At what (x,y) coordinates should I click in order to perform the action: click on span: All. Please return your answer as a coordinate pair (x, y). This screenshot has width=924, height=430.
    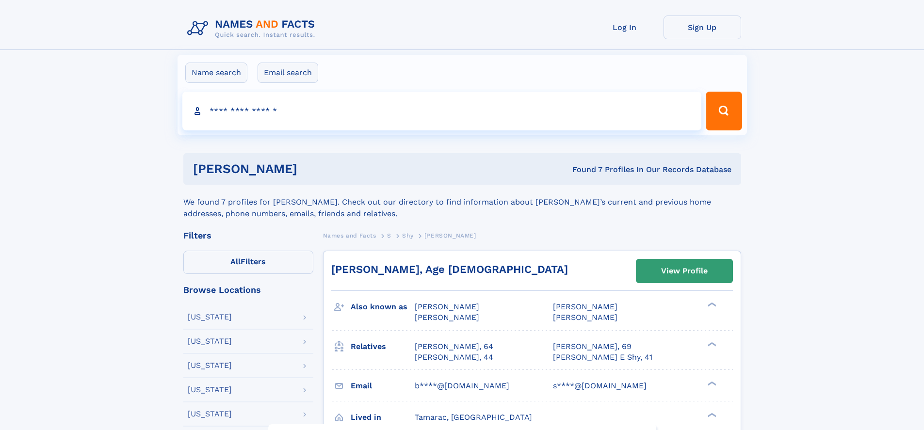
    Looking at the image, I should click on (235, 262).